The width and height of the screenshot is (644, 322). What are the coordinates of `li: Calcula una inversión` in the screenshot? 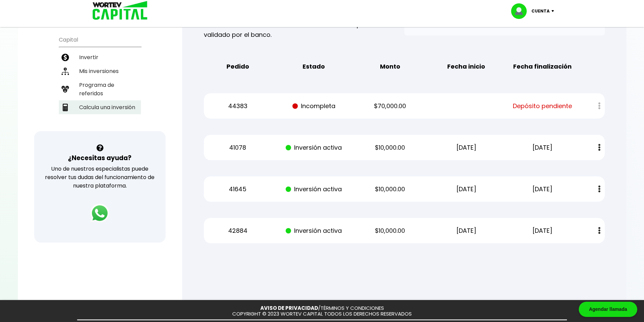 It's located at (100, 107).